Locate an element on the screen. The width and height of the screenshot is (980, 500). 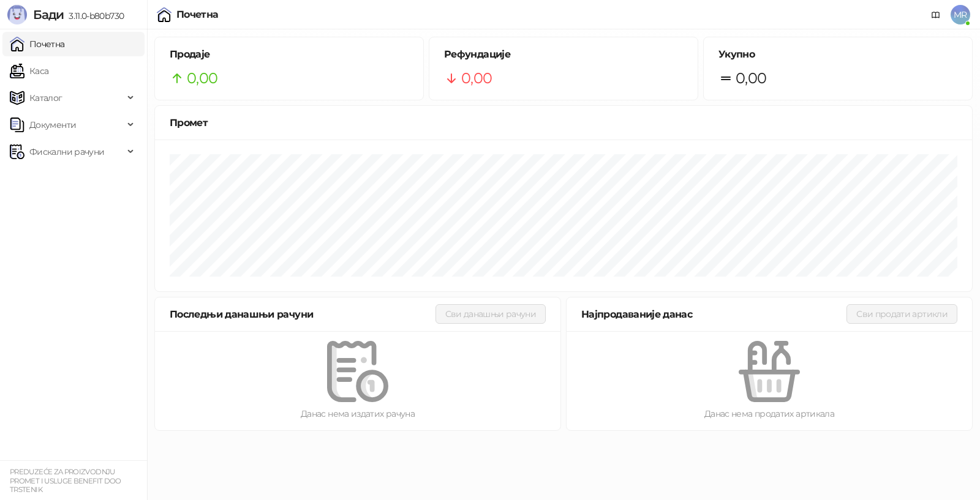
button: Сви продати артикли is located at coordinates (902, 314).